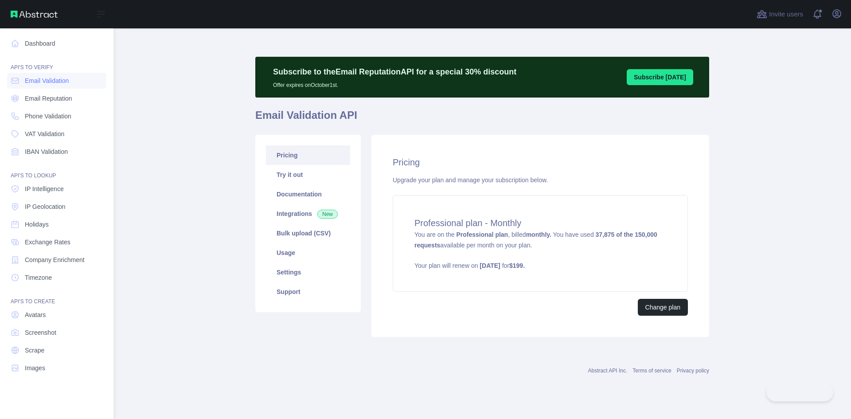 This screenshot has width=851, height=419. What do you see at coordinates (48, 98) in the screenshot?
I see `span: Email Reputation` at bounding box center [48, 98].